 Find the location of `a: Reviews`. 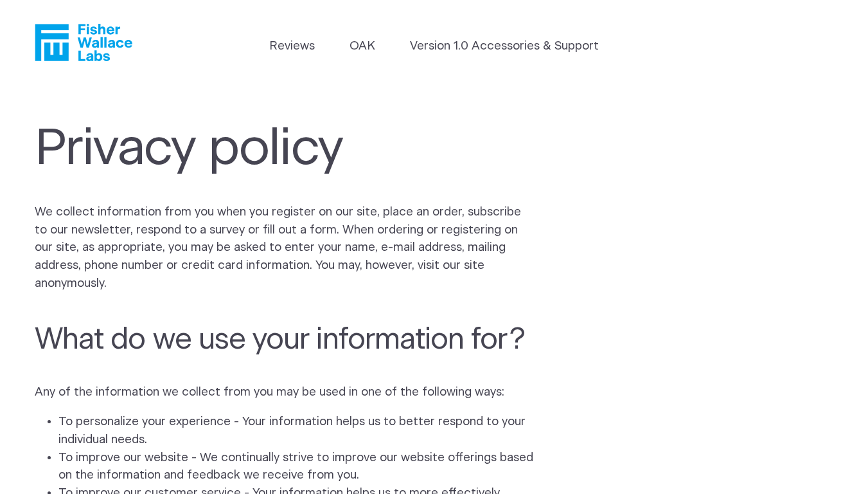

a: Reviews is located at coordinates (291, 46).